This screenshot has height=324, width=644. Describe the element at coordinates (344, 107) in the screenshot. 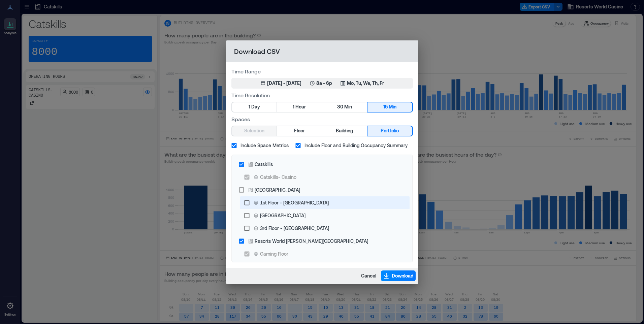

I see `button: 30 Min` at that location.